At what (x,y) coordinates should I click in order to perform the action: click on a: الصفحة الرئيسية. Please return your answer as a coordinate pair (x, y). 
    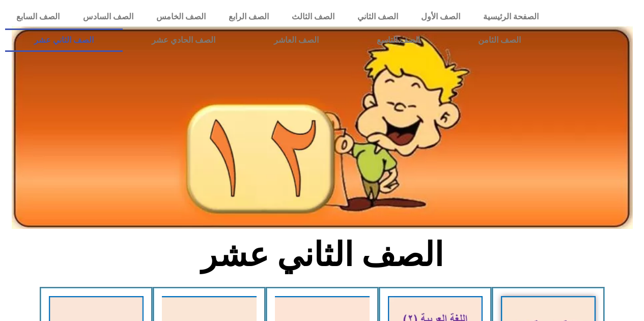
    Looking at the image, I should click on (511, 17).